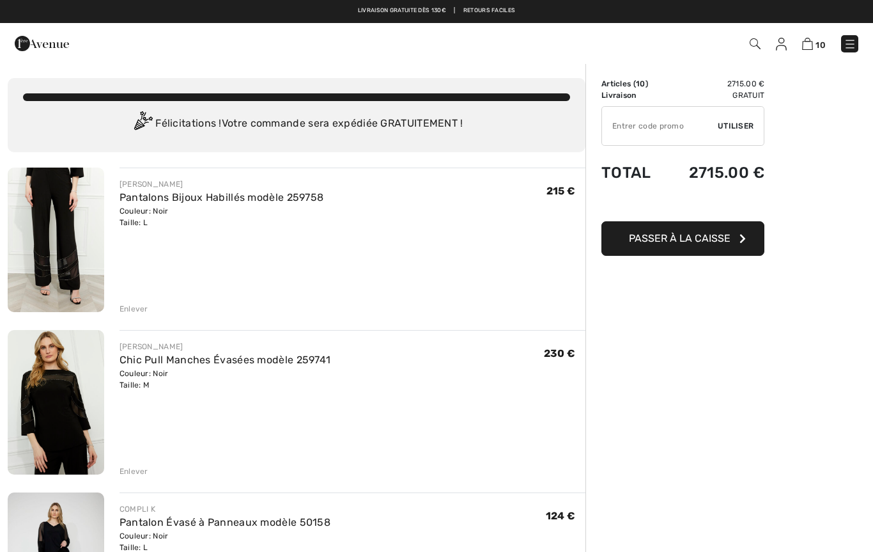 The image size is (873, 552). I want to click on img: 1ère Avenue, so click(42, 43).